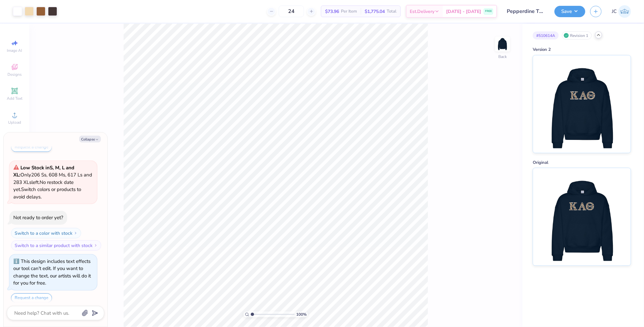 This screenshot has height=327, width=644. I want to click on div: Original, so click(582, 163).